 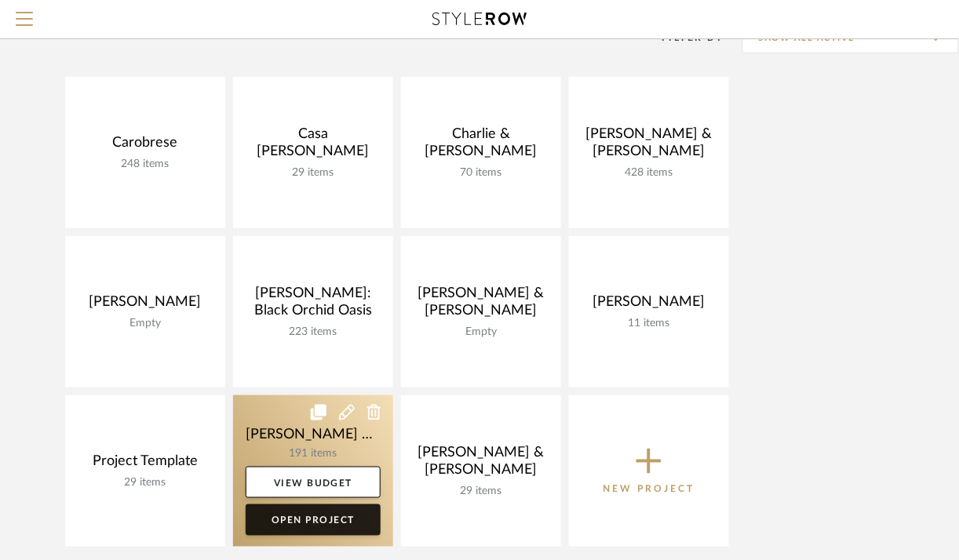 I want to click on div: 70 items, so click(x=481, y=173).